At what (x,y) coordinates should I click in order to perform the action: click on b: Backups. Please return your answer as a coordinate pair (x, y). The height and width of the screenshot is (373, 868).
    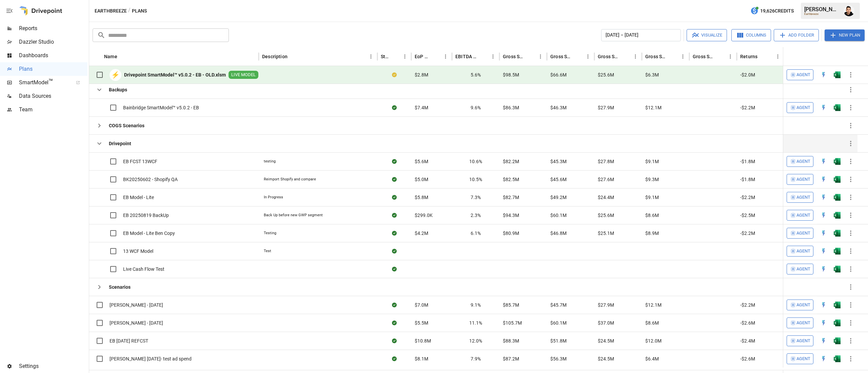
    Looking at the image, I should click on (118, 90).